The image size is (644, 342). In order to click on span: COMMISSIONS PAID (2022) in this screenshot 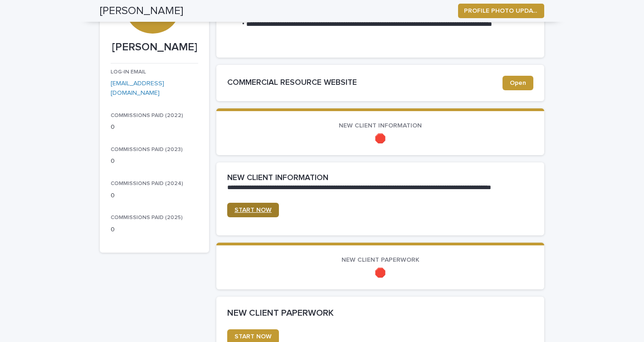, I will do `click(147, 116)`.